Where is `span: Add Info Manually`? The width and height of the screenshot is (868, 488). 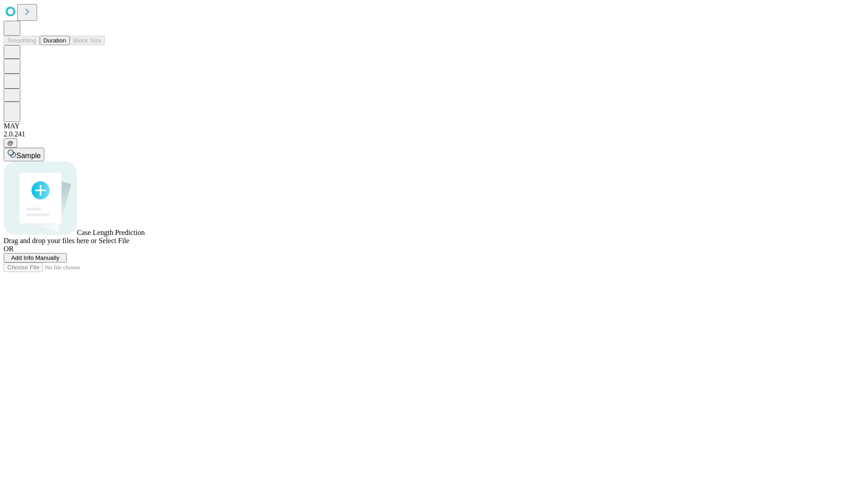 span: Add Info Manually is located at coordinates (35, 258).